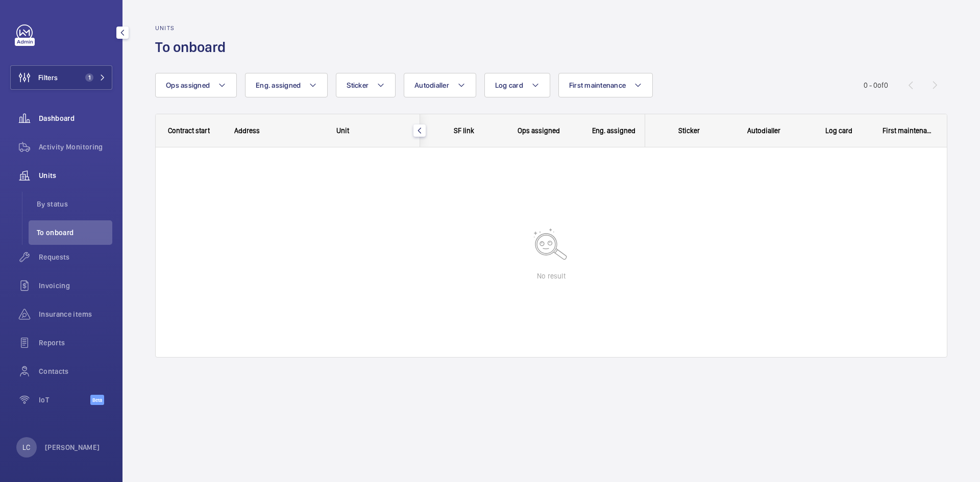  What do you see at coordinates (881, 85) in the screenshot?
I see `span: of` at bounding box center [881, 85].